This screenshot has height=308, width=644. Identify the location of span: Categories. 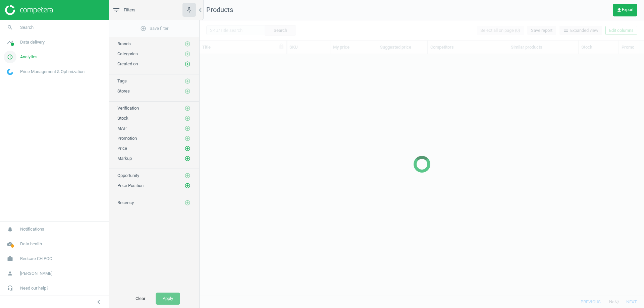
(127, 54).